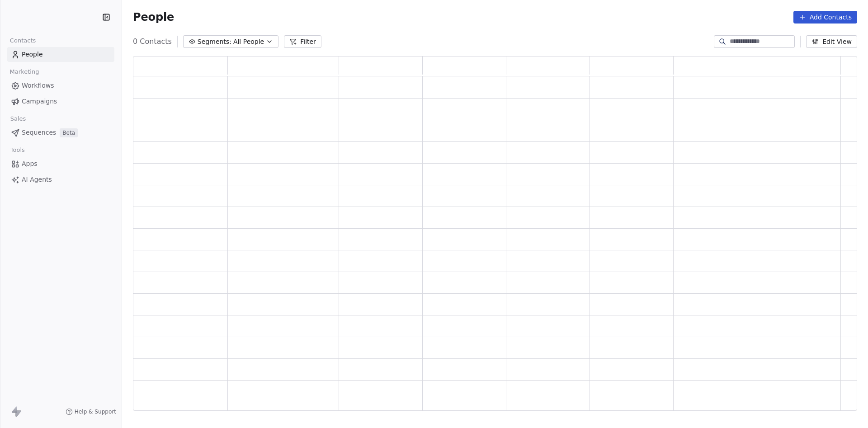 The image size is (868, 428). What do you see at coordinates (61, 101) in the screenshot?
I see `a: Campaigns` at bounding box center [61, 101].